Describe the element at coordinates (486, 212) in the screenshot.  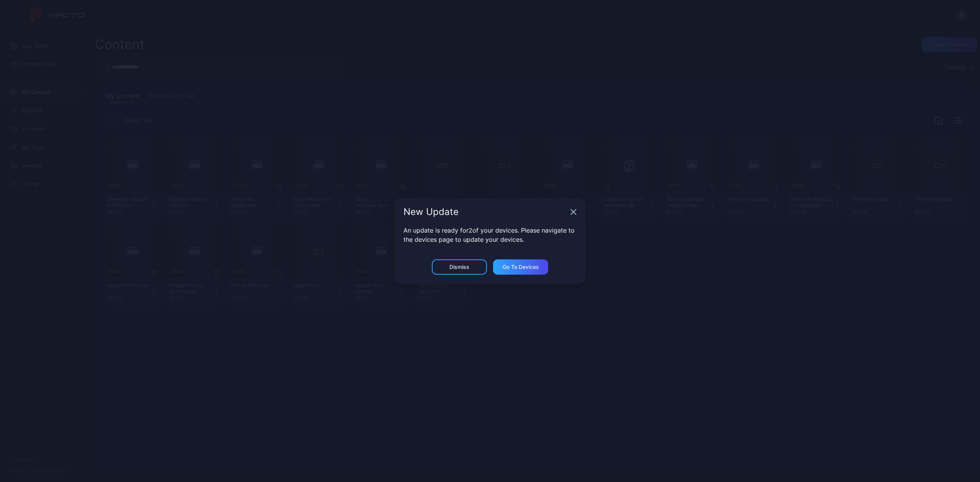
I see `div: New Update` at that location.